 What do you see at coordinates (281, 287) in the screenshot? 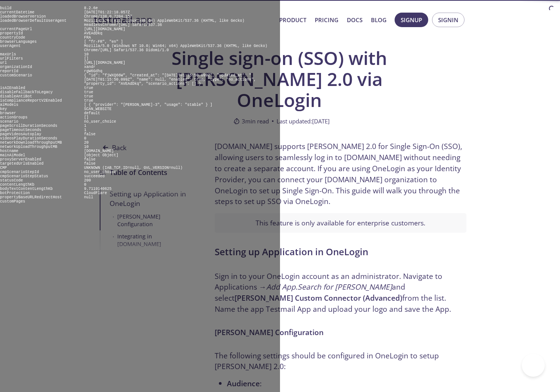
I see `em: Add App` at bounding box center [281, 287].